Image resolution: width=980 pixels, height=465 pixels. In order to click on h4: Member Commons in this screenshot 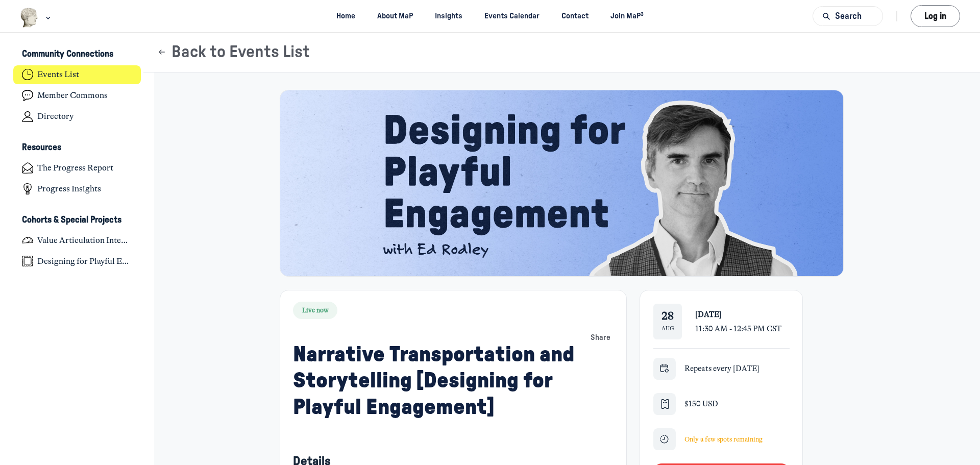, I will do `click(72, 95)`.